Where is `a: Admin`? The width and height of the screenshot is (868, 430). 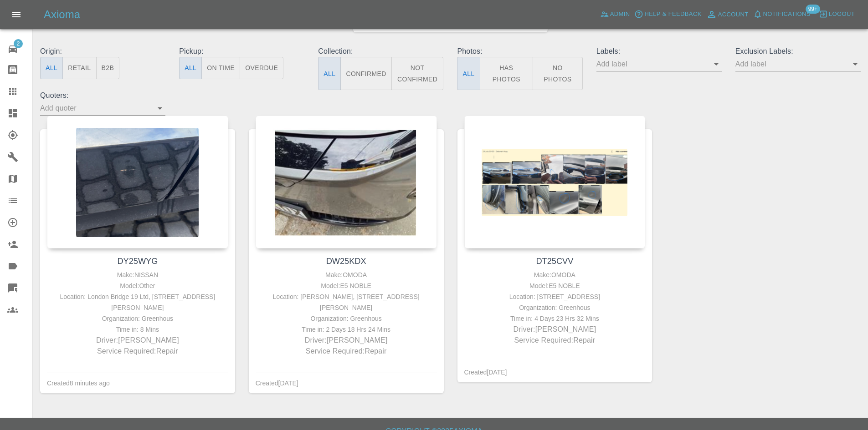
a: Admin is located at coordinates (615, 14).